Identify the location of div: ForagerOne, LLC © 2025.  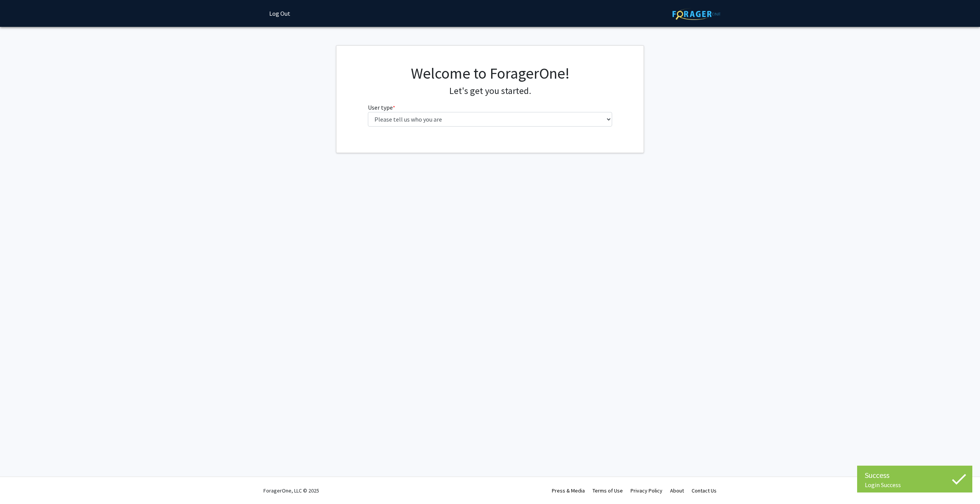
(291, 491).